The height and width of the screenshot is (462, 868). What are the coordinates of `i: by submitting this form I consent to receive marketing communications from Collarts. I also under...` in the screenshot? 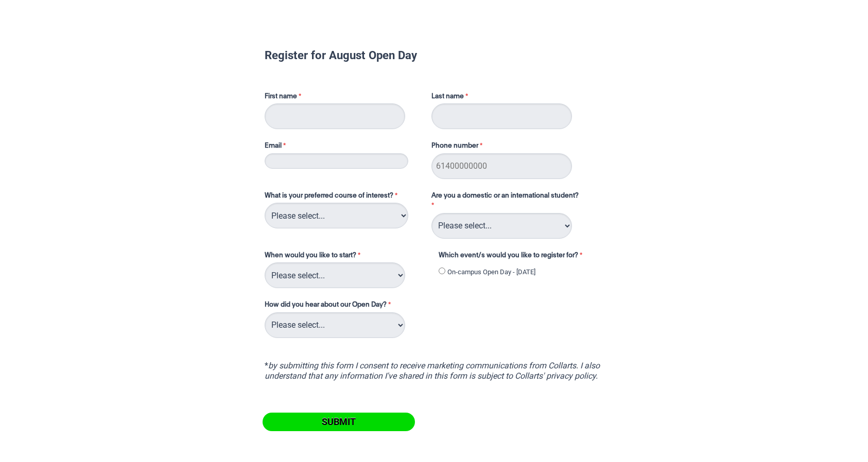 It's located at (432, 370).